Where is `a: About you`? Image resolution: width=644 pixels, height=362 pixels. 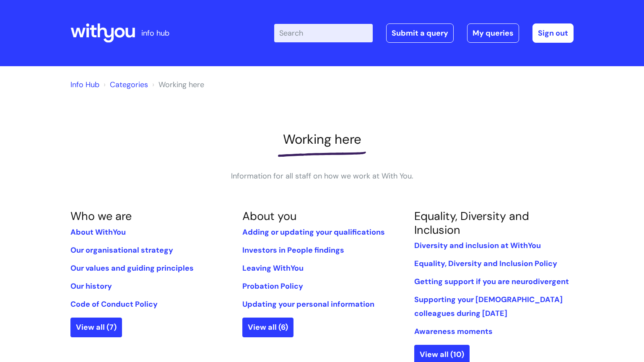 a: About you is located at coordinates (269, 216).